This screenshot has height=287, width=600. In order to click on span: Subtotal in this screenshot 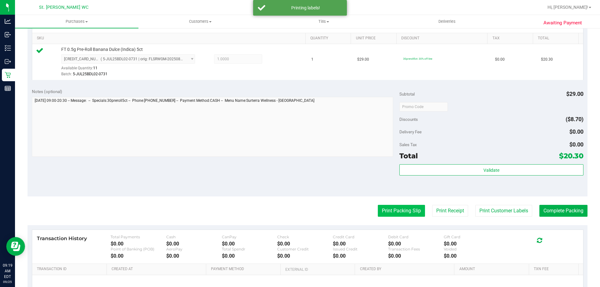, I will do `click(407, 94)`.